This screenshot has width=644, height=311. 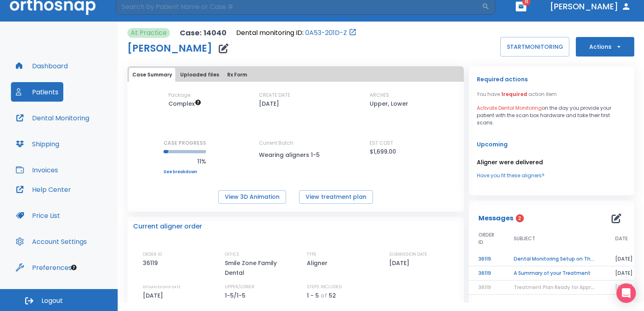 I want to click on p: CREATE DATE, so click(x=274, y=95).